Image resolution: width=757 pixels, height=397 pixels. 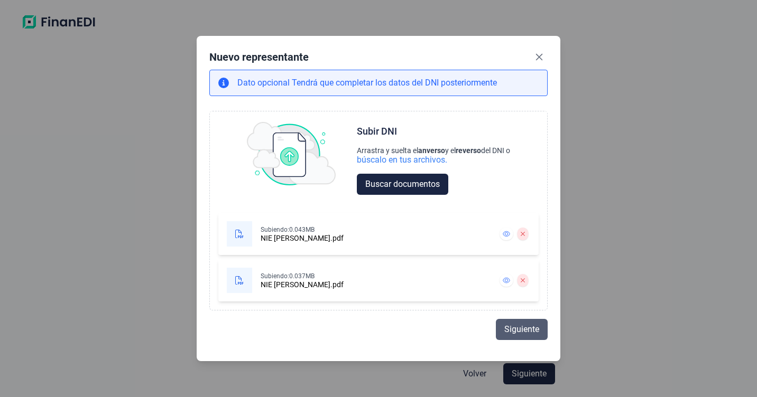 What do you see at coordinates (402, 184) in the screenshot?
I see `button: Buscar documentos` at bounding box center [402, 184].